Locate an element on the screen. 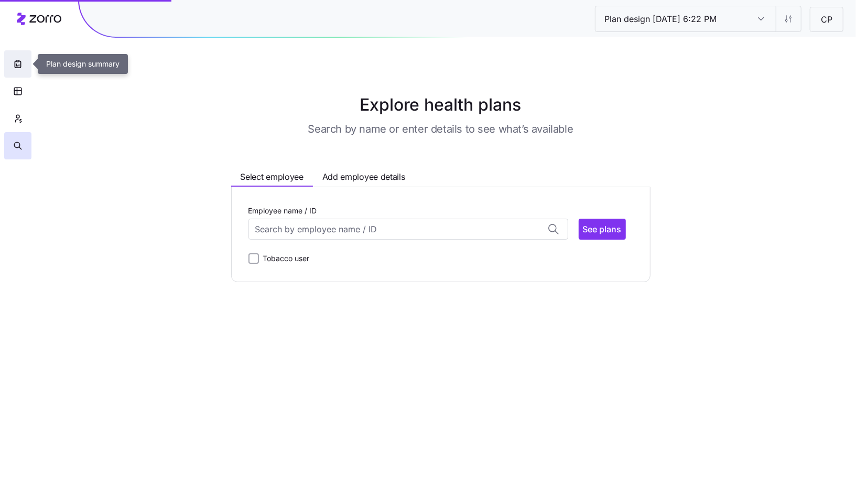 Image resolution: width=856 pixels, height=484 pixels. span: See plans is located at coordinates (602, 229).